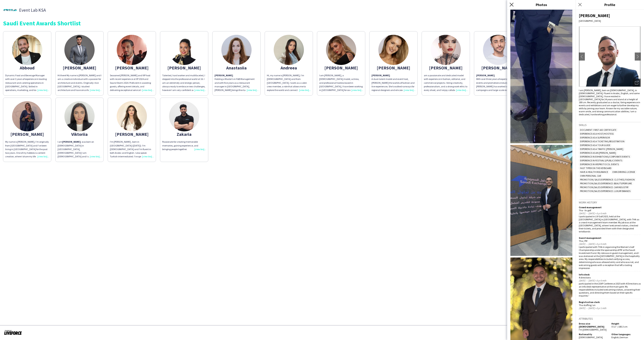  What do you see at coordinates (593, 334) in the screenshot?
I see `h5: Nationality` at bounding box center [593, 334].